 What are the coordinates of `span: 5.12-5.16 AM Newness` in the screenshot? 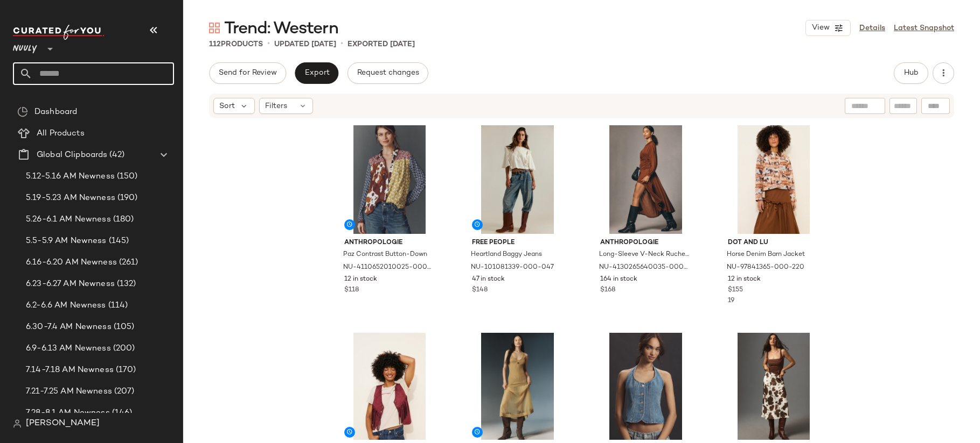 It's located at (70, 177).